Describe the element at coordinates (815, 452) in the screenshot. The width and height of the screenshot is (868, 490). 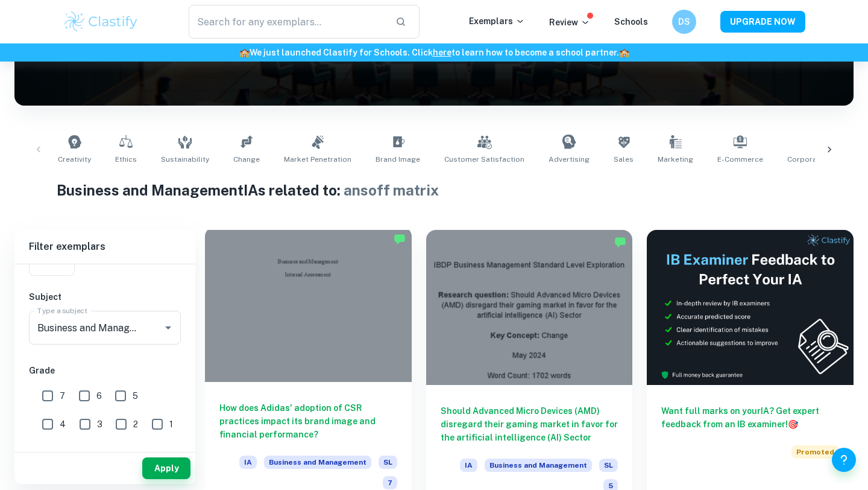
I see `span: Promoted` at that location.